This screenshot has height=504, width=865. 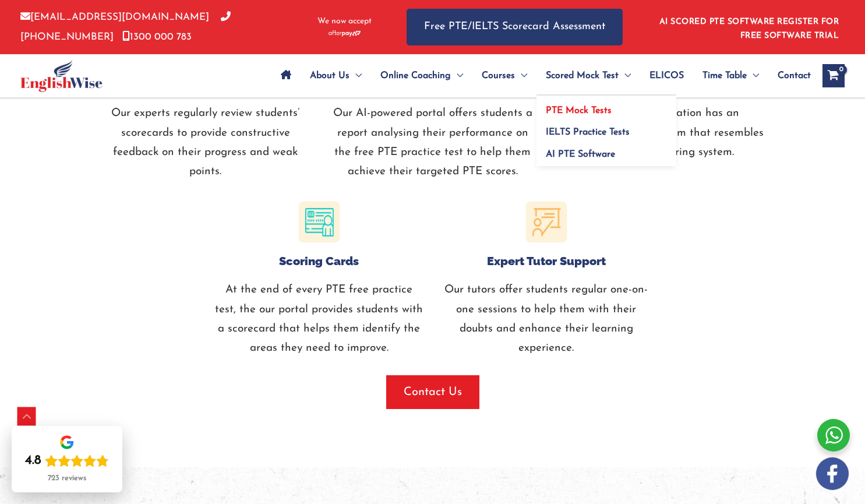 What do you see at coordinates (666, 76) in the screenshot?
I see `span: ELICOS` at bounding box center [666, 76].